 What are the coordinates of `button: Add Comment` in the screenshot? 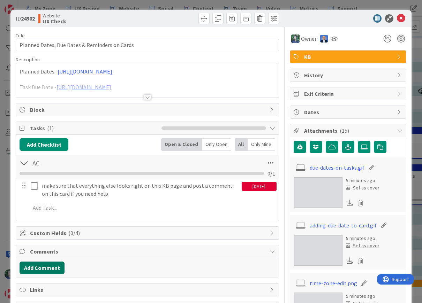 It's located at (42, 268).